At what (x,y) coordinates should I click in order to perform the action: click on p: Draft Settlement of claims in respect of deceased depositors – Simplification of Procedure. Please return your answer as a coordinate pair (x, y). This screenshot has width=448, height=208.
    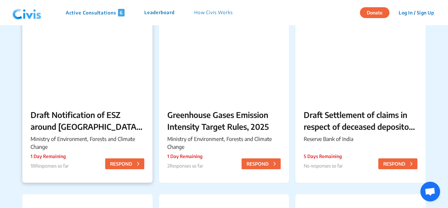
    Looking at the image, I should click on (360, 121).